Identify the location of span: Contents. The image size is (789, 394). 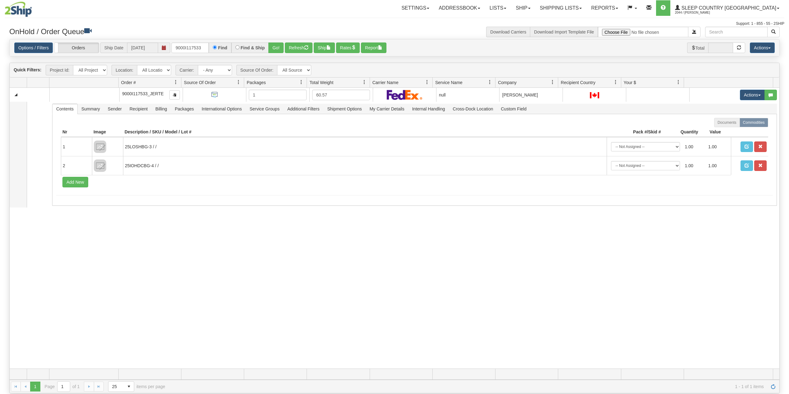
(65, 109).